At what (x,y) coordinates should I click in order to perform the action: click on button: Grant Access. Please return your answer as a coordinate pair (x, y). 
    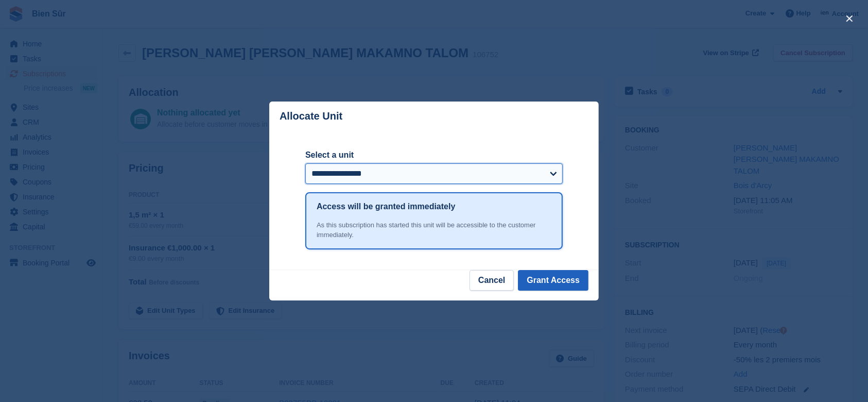
    Looking at the image, I should click on (553, 280).